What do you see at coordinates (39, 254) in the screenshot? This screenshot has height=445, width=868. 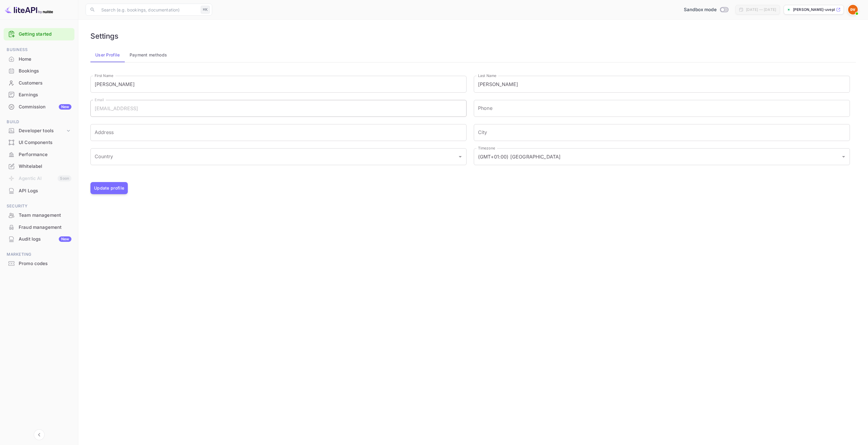 I see `span: Marketing` at bounding box center [39, 254].